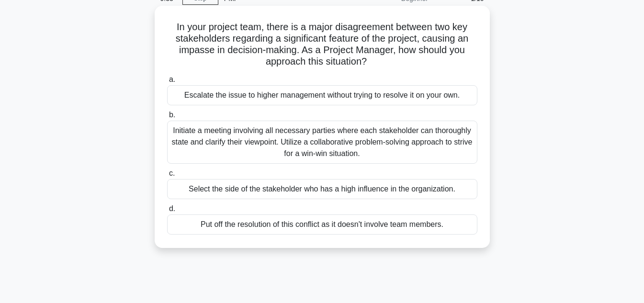 Image resolution: width=644 pixels, height=303 pixels. Describe the element at coordinates (172, 208) in the screenshot. I see `span: d.` at that location.